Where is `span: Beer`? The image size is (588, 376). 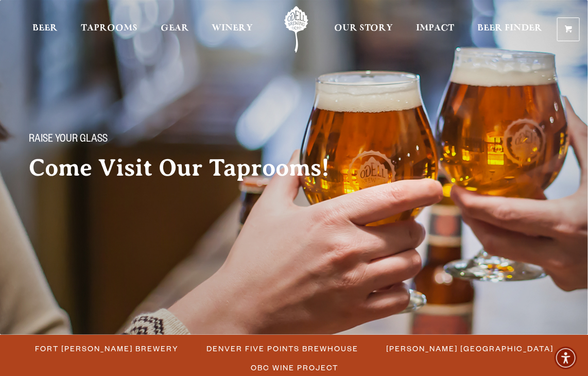
span: Beer is located at coordinates (45, 28).